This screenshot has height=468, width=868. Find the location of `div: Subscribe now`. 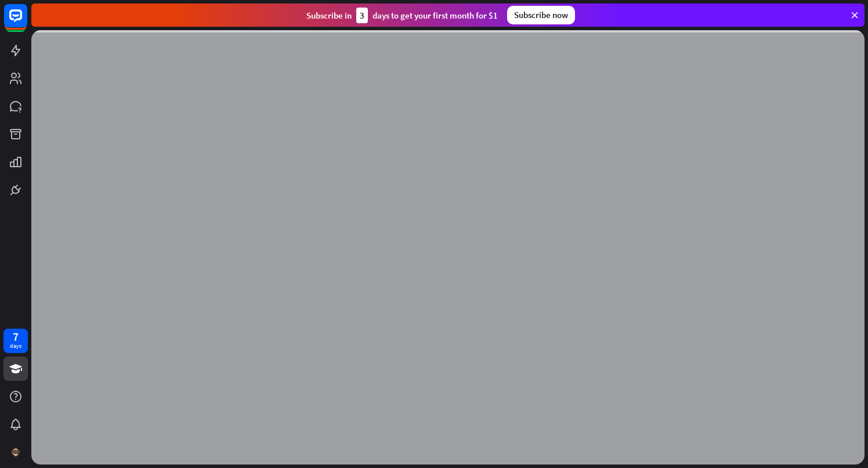

div: Subscribe now is located at coordinates (541, 15).